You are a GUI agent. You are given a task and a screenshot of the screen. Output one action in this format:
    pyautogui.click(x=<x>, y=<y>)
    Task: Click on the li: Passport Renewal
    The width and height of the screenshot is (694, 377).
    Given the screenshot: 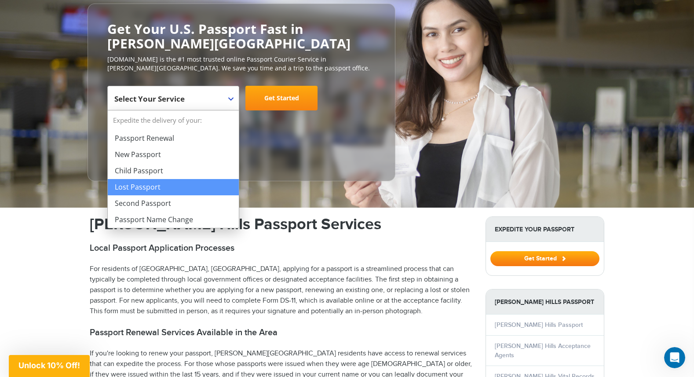 What is the action you would take?
    pyautogui.click(x=173, y=138)
    